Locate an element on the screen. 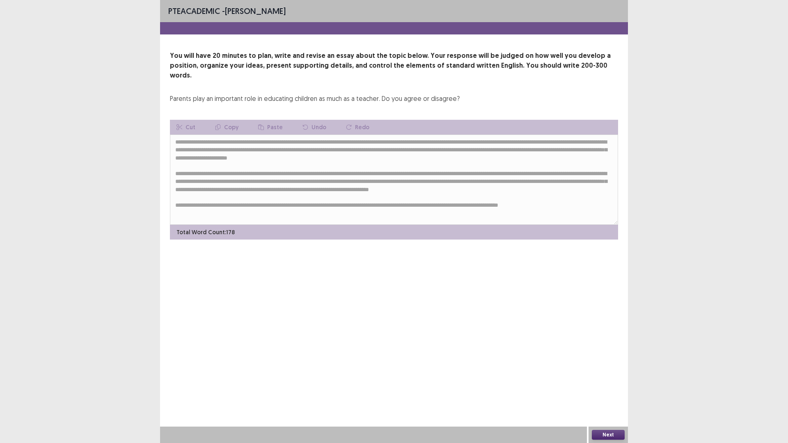 This screenshot has height=443, width=788. button: Cut is located at coordinates (186, 127).